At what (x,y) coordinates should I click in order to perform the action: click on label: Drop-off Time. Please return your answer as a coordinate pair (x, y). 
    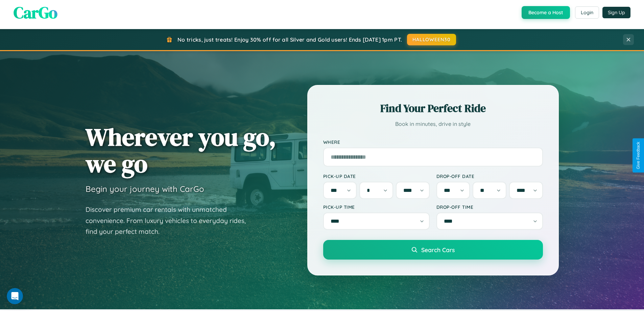
    Looking at the image, I should click on (490, 207).